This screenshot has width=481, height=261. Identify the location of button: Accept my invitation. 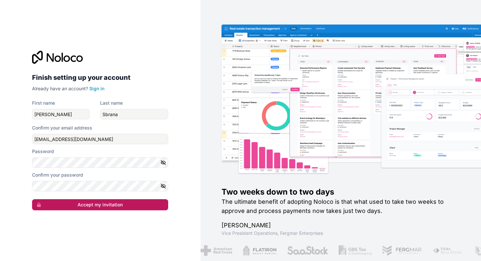
(100, 205).